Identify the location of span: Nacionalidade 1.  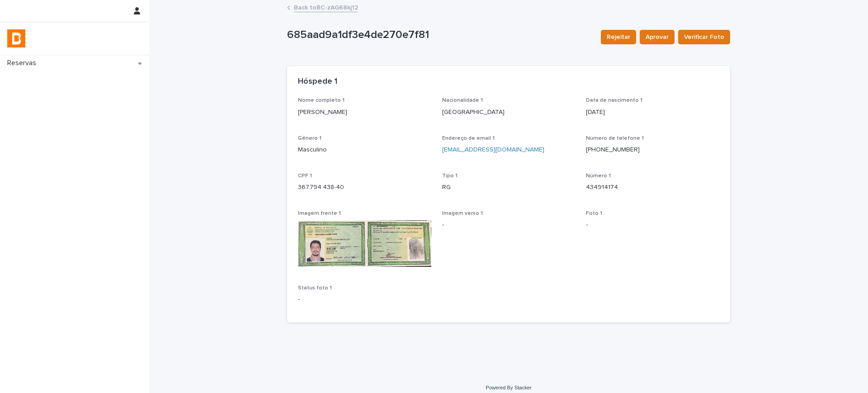
(462, 100).